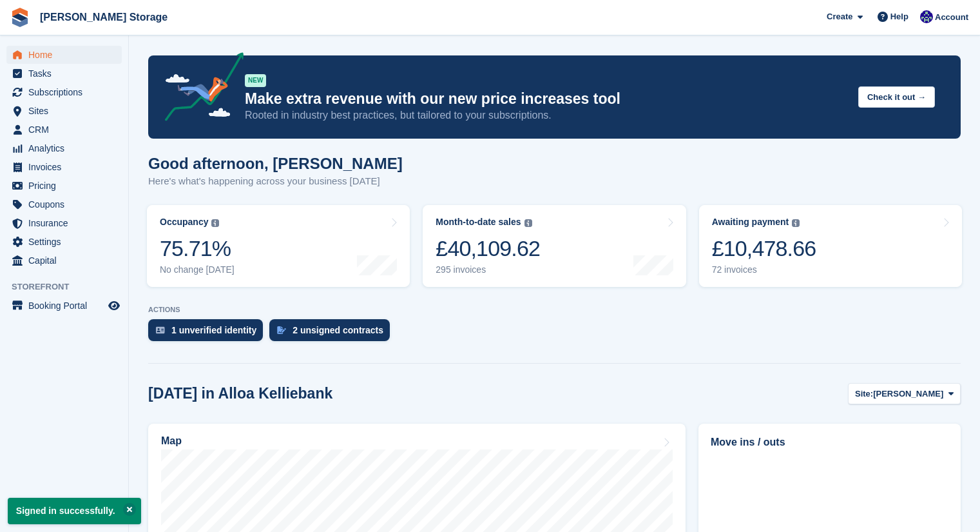 The height and width of the screenshot is (532, 980). I want to click on span: Settings, so click(67, 241).